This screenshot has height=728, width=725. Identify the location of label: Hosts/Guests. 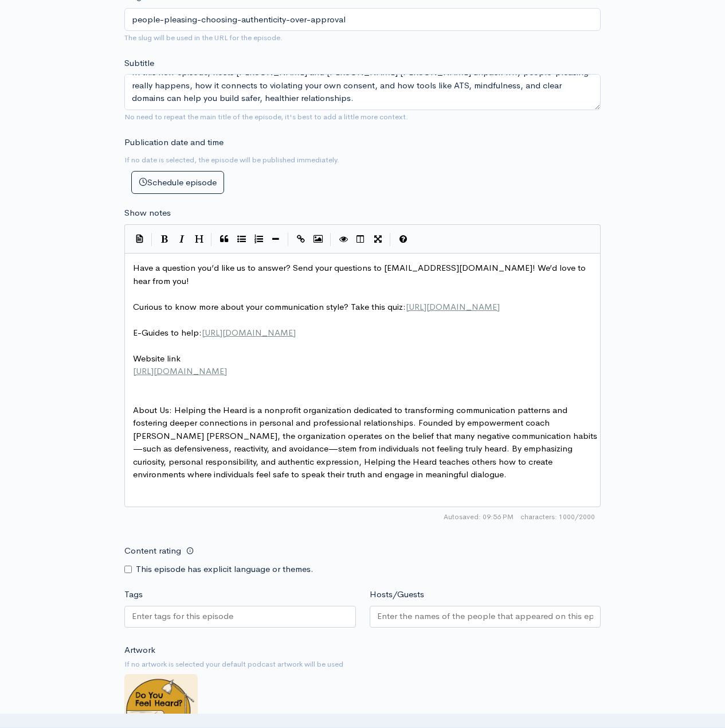
(397, 594).